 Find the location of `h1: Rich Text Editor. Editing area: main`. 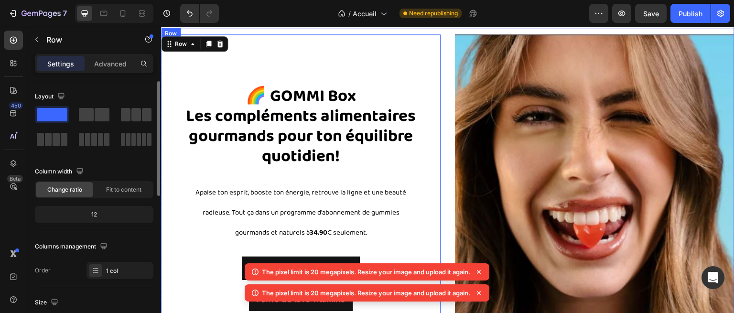

h1: Rich Text Editor. Editing area: main is located at coordinates (140, 106).